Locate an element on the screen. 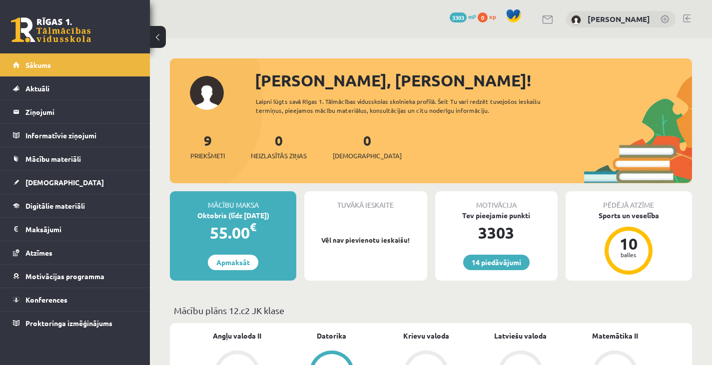  div: Laipni lūgts savā Rīgas 1. Tālmācības vidusskolas skolnieka profilā. Šeit Tu vari redzēt tuvojošo... is located at coordinates (412, 106).